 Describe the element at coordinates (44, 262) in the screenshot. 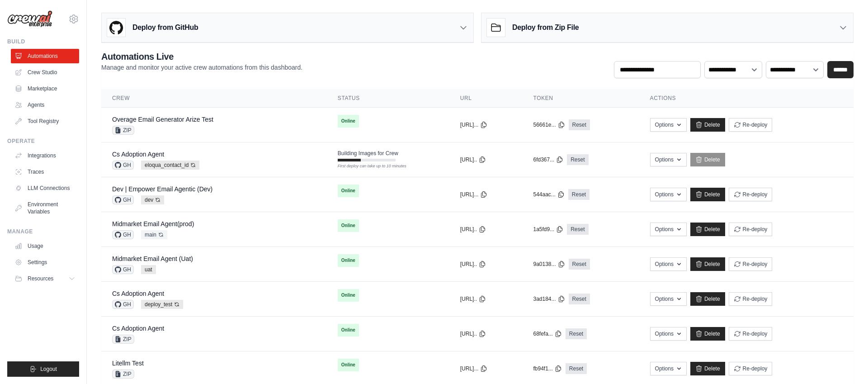

I see `a: Settings` at that location.